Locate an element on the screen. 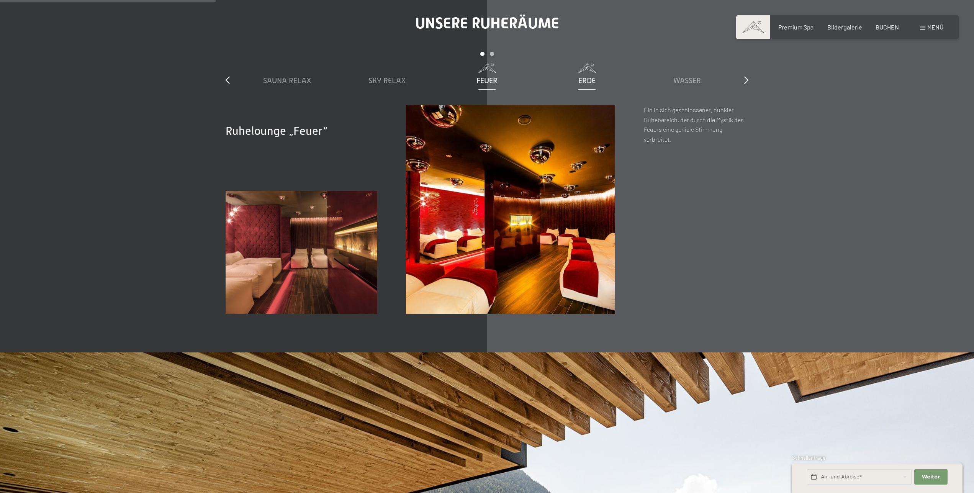  div: Carousel Page 2 is located at coordinates (492, 54).